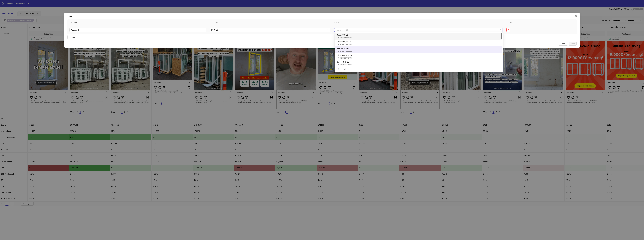  Describe the element at coordinates (419, 36) in the screenshot. I see `div: Küche_558_DE` at that location.